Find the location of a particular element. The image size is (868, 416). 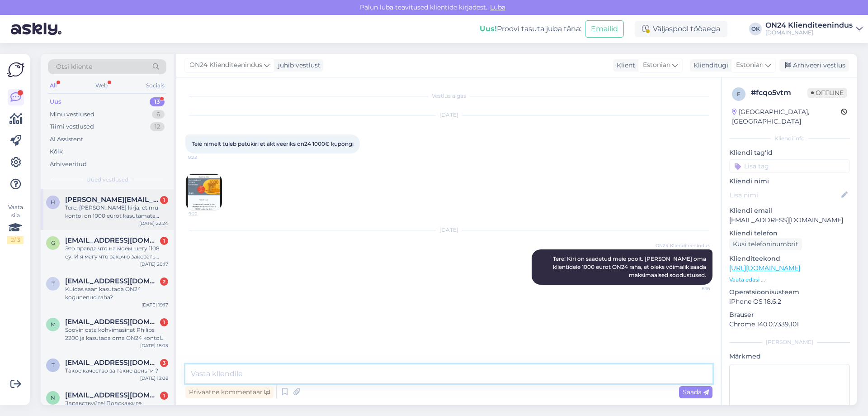

div: All is located at coordinates (53, 86).